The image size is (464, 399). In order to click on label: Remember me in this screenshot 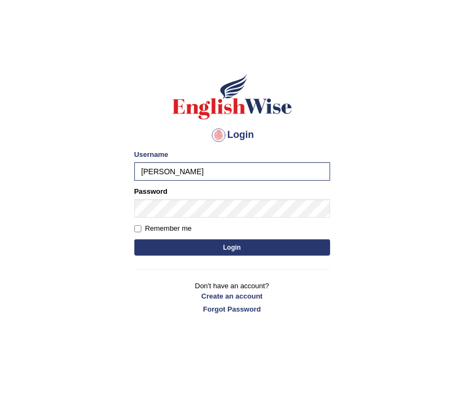, I will do `click(163, 229)`.